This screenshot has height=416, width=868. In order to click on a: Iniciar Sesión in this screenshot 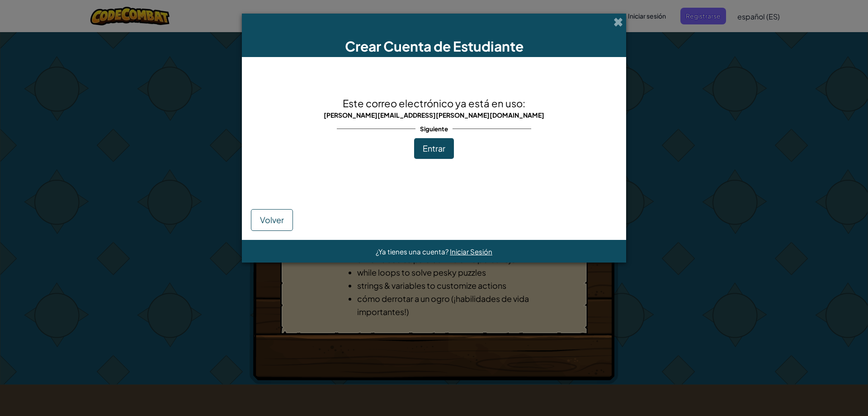, I will do `click(471, 251)`.